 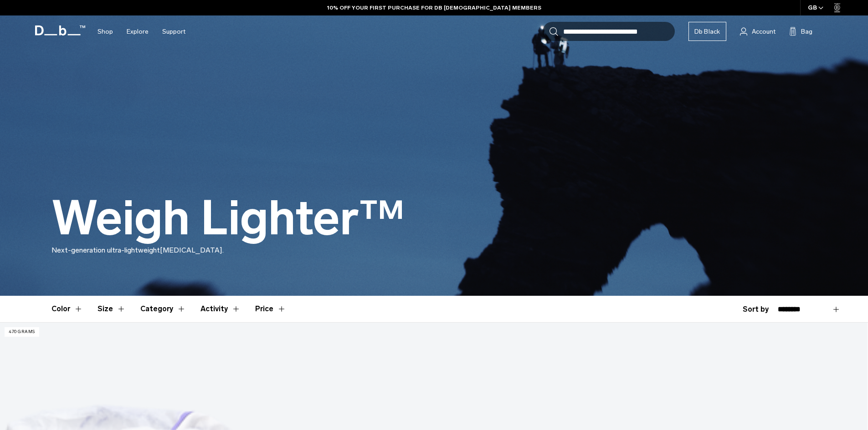 I want to click on h1: Weigh Lighter™, so click(x=227, y=219).